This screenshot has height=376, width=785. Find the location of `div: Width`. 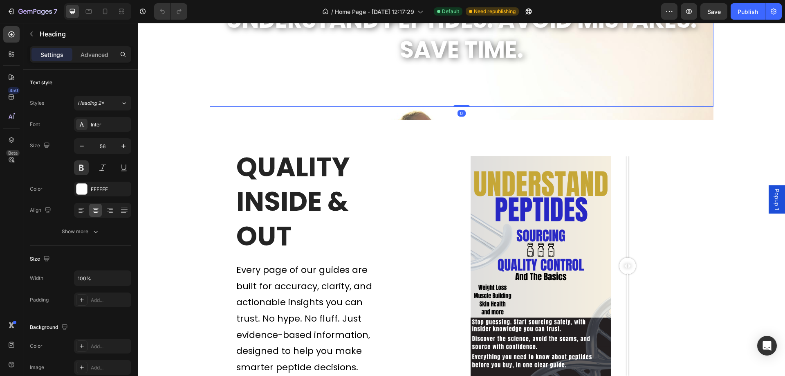

div: Width is located at coordinates (36, 278).